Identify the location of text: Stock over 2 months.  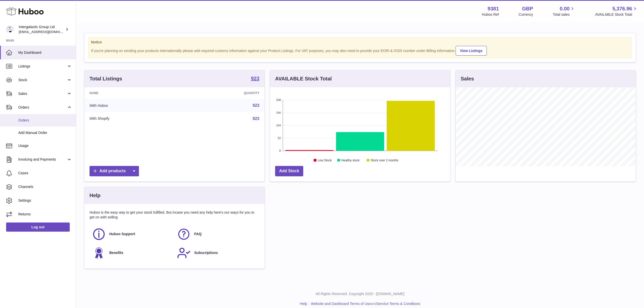
(385, 160).